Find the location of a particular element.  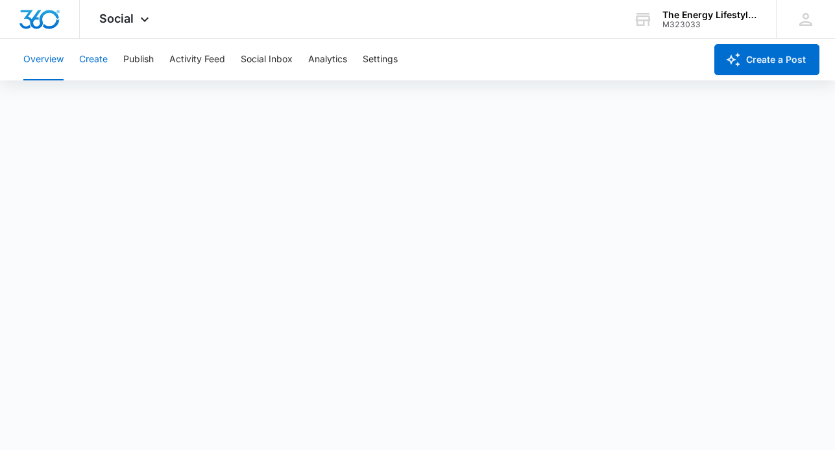

div: account id is located at coordinates (710, 25).